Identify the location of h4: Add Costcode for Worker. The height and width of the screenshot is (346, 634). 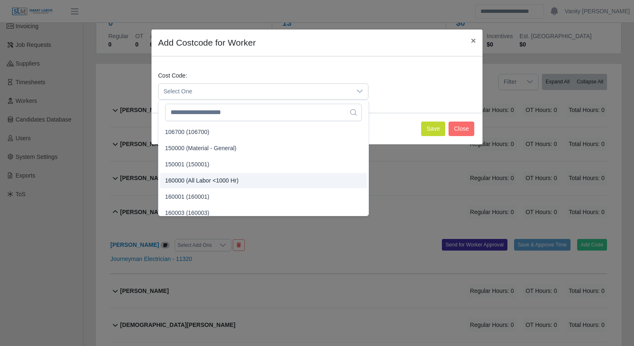
(207, 43).